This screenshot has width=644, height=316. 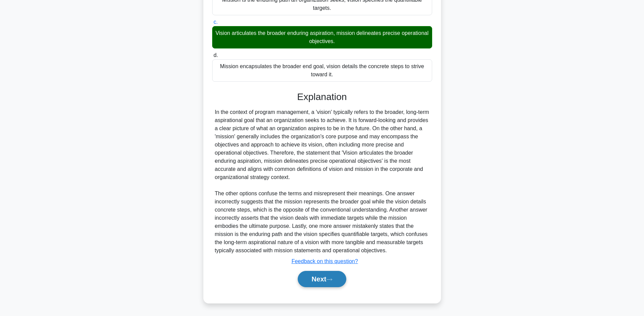 What do you see at coordinates (322, 37) in the screenshot?
I see `div: Vision articulates the broader enduring aspiration, mission delineates precise operational object...` at bounding box center [322, 37].